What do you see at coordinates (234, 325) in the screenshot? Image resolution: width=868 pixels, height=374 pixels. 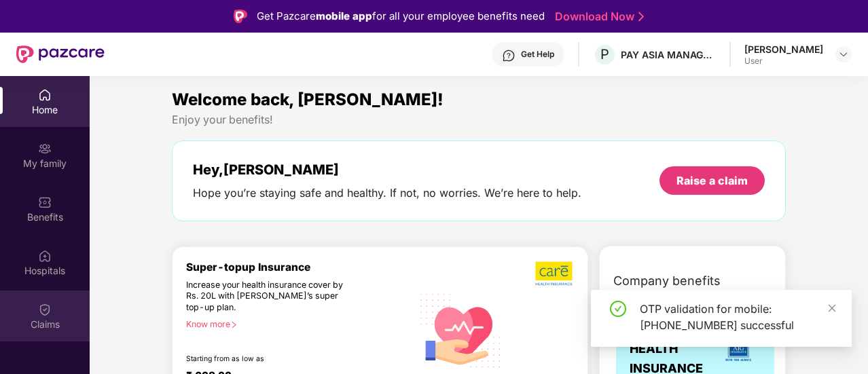 I see `span: right` at bounding box center [234, 325].